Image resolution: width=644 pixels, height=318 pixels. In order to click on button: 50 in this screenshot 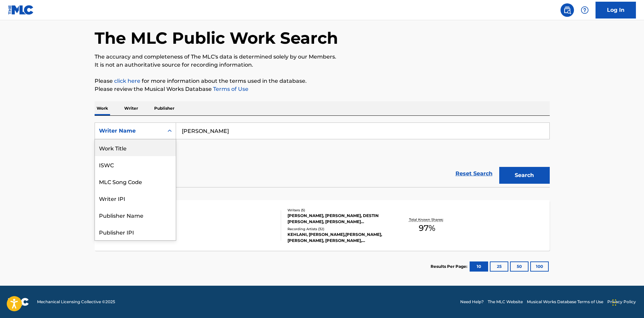, I will do `click(519, 266)`.